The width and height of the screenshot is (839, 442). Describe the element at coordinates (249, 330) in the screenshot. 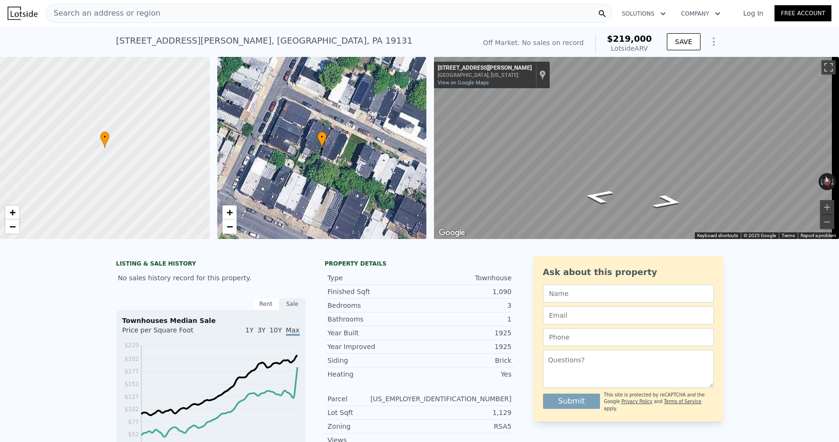

I see `span: 1Y` at that location.